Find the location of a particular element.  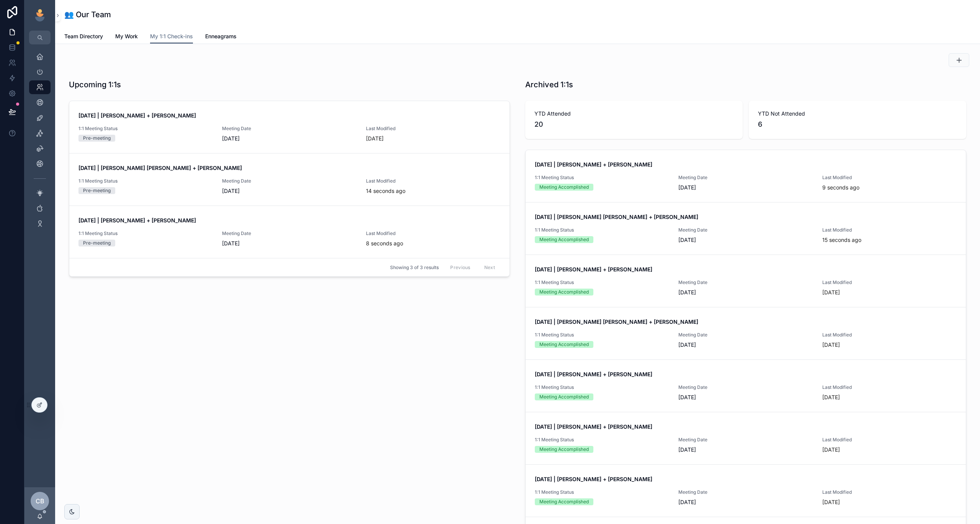

span: CB is located at coordinates (40, 501).